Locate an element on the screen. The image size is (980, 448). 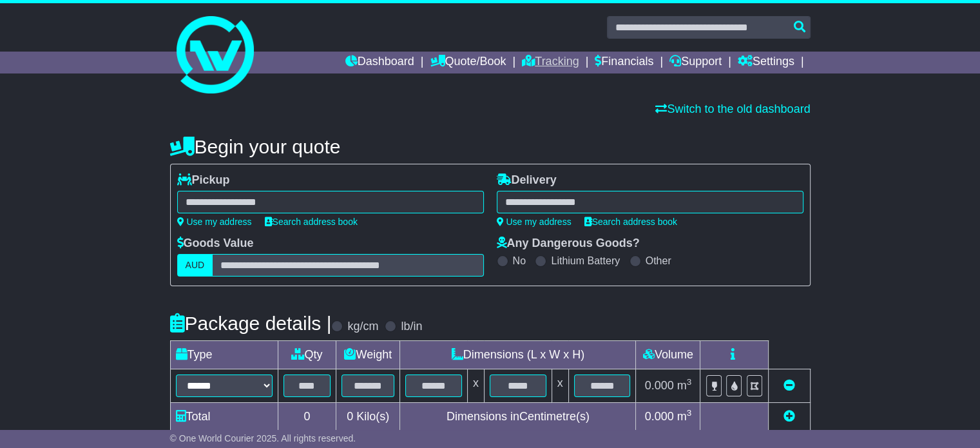
label: Pickup is located at coordinates (204, 180).